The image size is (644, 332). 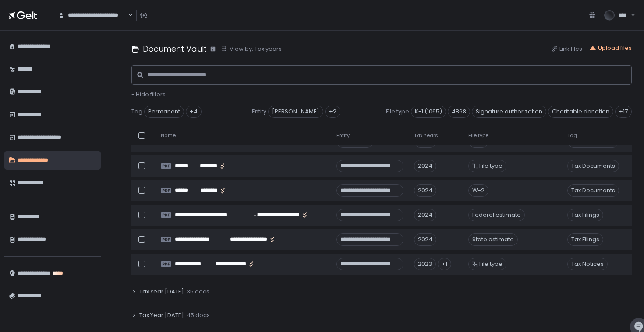 I want to click on div: +2, so click(x=333, y=112).